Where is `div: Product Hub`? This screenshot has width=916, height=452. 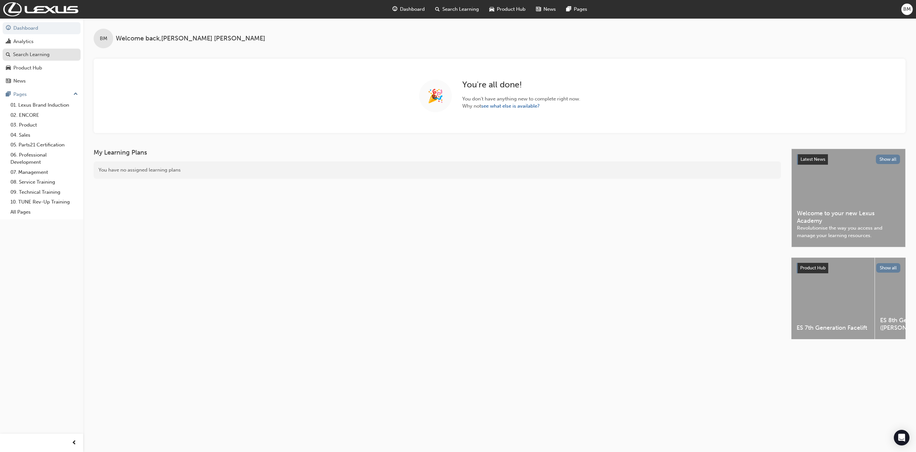
div: Product Hub is located at coordinates (28, 68).